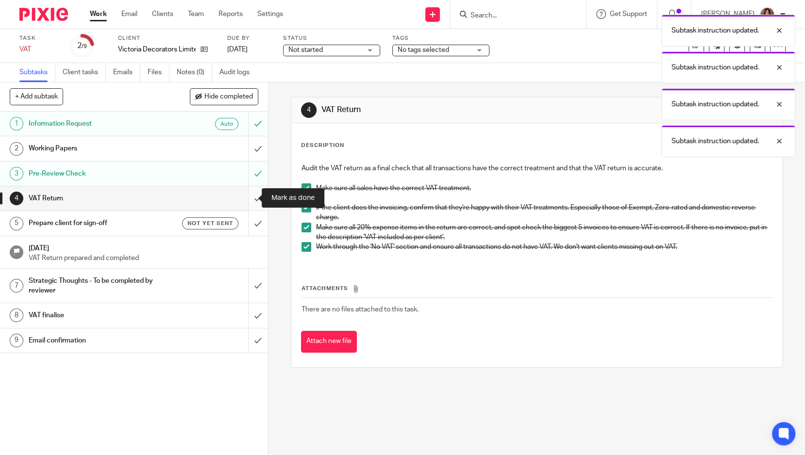  I want to click on span: Not started, so click(305, 50).